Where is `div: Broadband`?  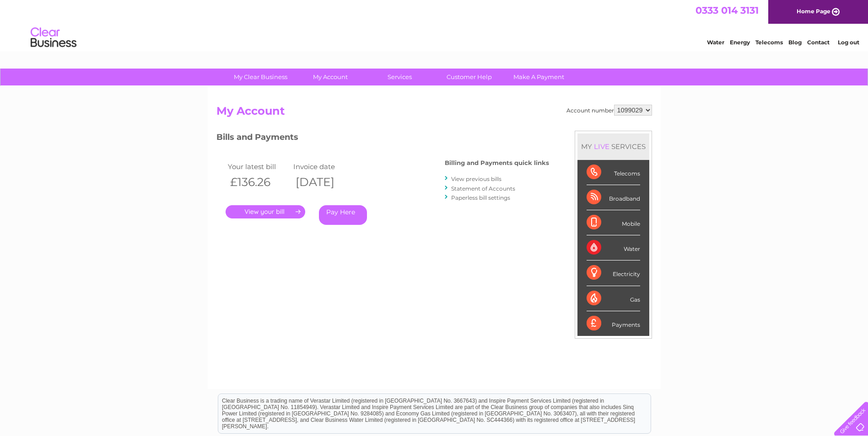 div: Broadband is located at coordinates (613, 197).